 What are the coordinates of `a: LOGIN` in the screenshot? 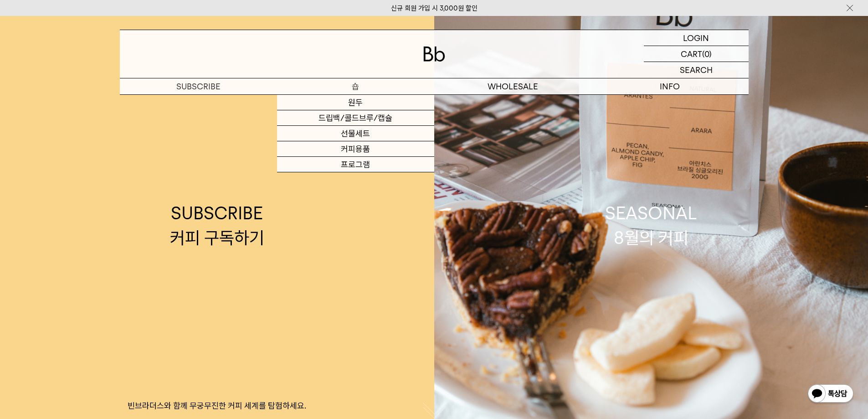 It's located at (696, 38).